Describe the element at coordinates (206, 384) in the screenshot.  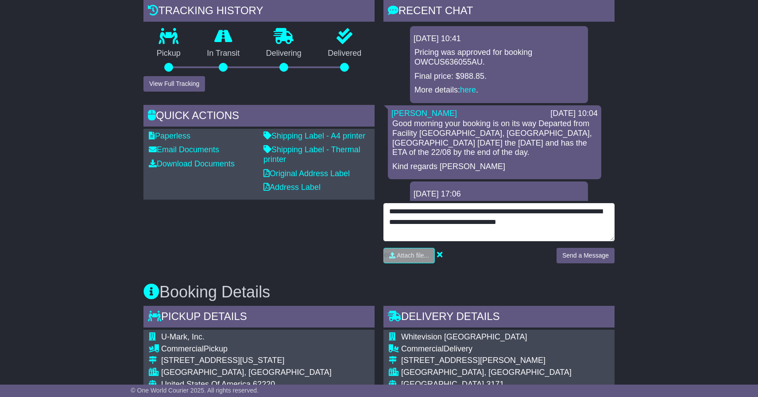
I see `span: United States Of America` at that location.